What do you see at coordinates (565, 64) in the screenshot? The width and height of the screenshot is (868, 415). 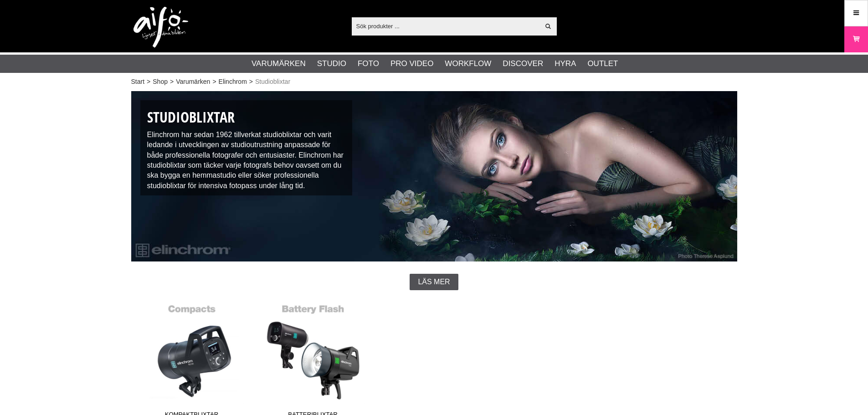 I see `a: Hyra` at bounding box center [565, 64].